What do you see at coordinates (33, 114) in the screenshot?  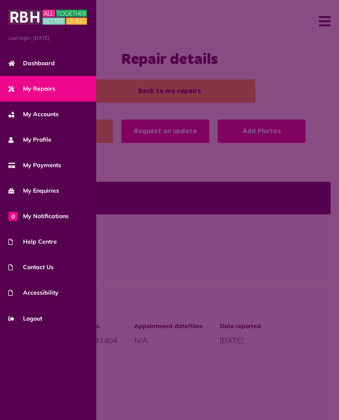 I see `span: My Accounts` at bounding box center [33, 114].